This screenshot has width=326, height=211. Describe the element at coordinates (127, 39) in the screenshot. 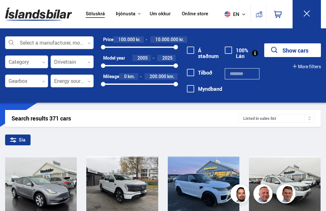

I see `span: 100.000` at that location.